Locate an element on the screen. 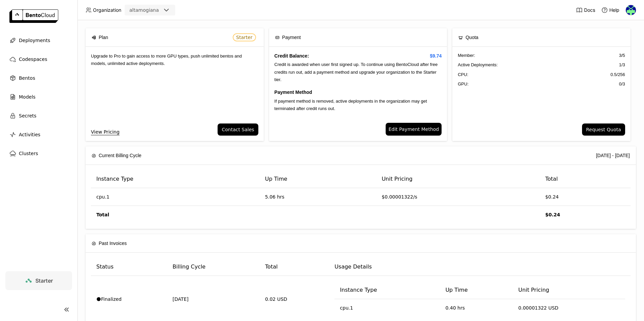 The height and width of the screenshot is (321, 644). a: Activities is located at coordinates (38, 135).